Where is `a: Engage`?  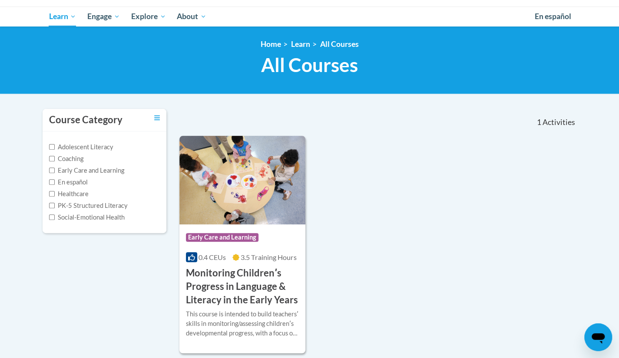
a: Engage is located at coordinates (103, 17).